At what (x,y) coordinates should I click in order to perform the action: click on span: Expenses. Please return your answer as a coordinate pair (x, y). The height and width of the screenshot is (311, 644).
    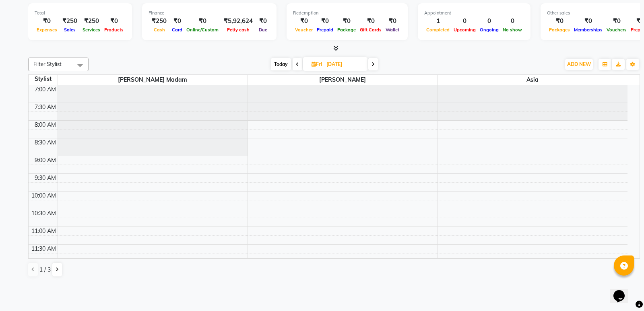
    Looking at the image, I should click on (47, 30).